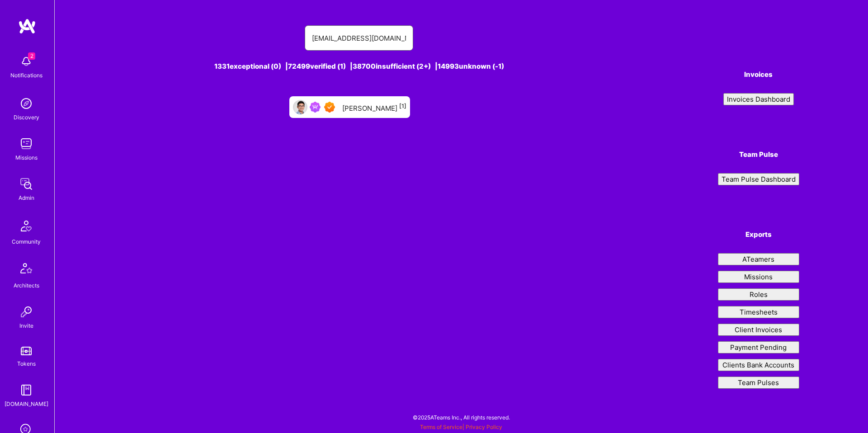 This screenshot has height=433, width=868. What do you see at coordinates (758, 154) in the screenshot?
I see `h4: Team Pulse` at bounding box center [758, 154].